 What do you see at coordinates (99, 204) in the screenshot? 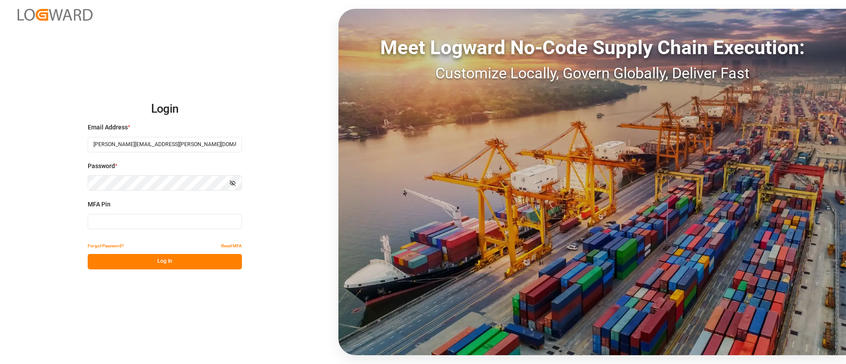
I see `span: MFA Pin` at bounding box center [99, 204].